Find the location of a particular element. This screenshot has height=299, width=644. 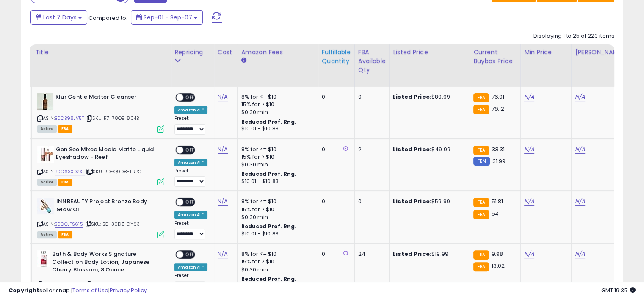

div: $19.99 is located at coordinates (428, 254).